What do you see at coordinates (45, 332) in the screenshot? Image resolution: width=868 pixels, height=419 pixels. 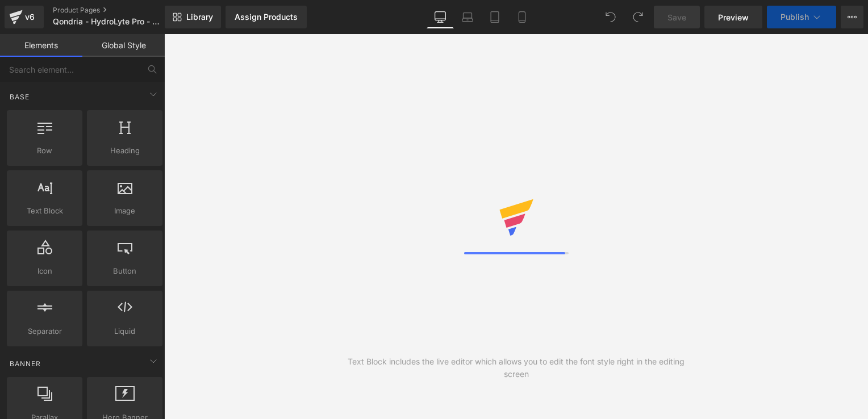 I see `span: Separator` at bounding box center [45, 332].